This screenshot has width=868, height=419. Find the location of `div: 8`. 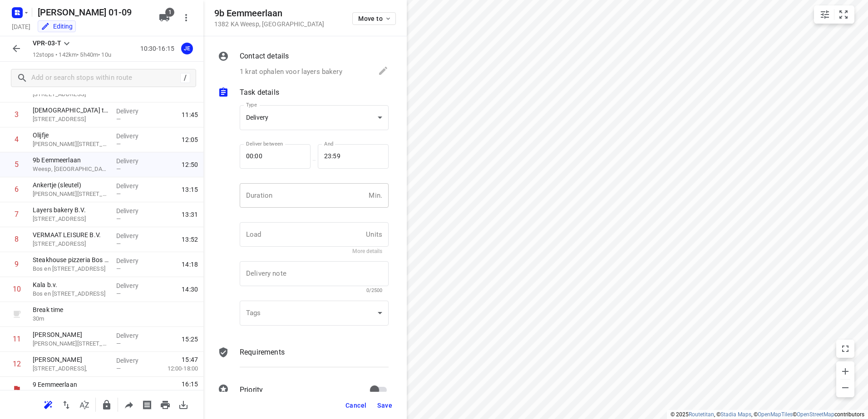

div: 8 is located at coordinates (16, 239).